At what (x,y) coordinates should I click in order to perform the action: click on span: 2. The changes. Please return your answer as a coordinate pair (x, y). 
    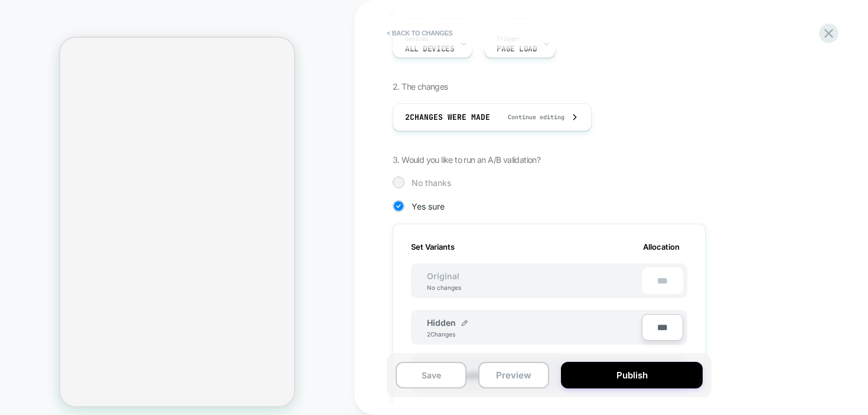
    Looking at the image, I should click on (420, 86).